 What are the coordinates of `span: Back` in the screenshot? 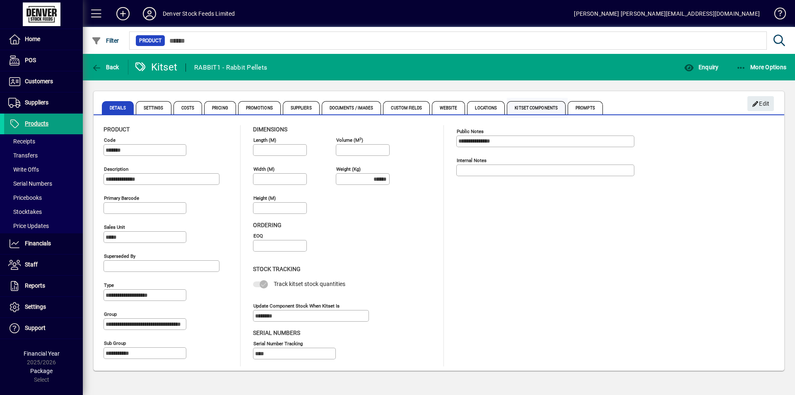 It's located at (105, 67).